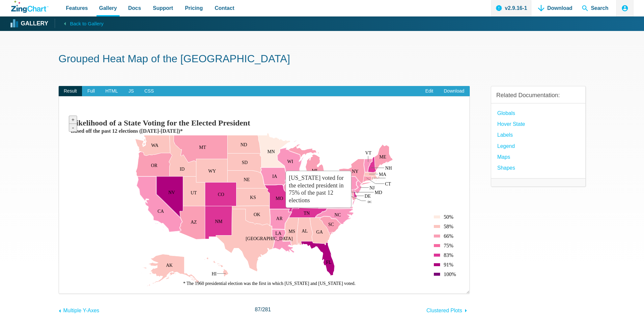  Describe the element at coordinates (70, 91) in the screenshot. I see `span: Result` at that location.